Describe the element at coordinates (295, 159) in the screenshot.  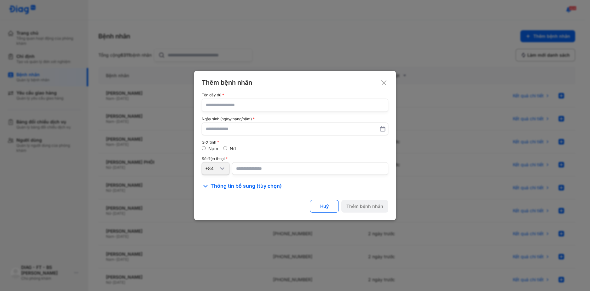
I see `div: Số điện thoại` at that location.